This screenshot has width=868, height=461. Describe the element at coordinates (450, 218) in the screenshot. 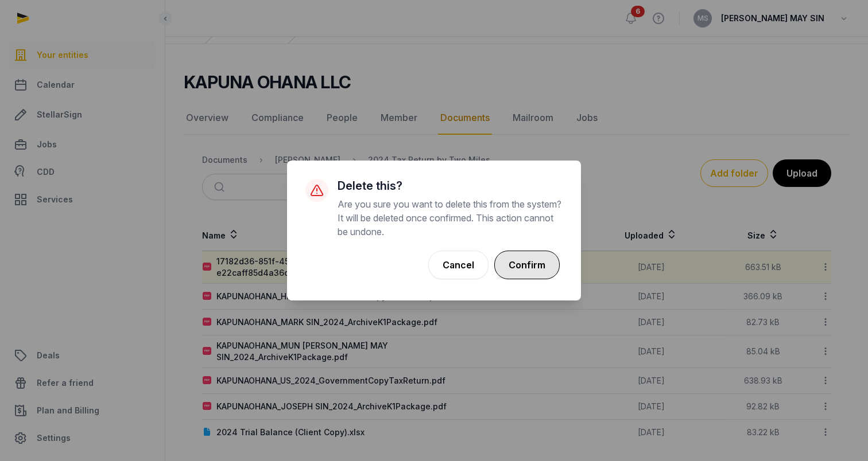

I see `p: Are you sure you want to delete this from the system? It will be deleted once confirmed. This act...` at that location.